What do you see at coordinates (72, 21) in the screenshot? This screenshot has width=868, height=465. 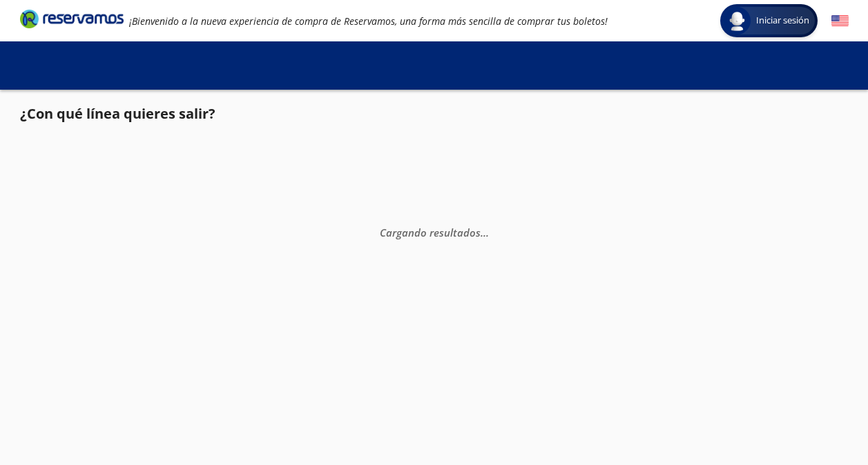 I see `a: Brand Logo` at bounding box center [72, 21].